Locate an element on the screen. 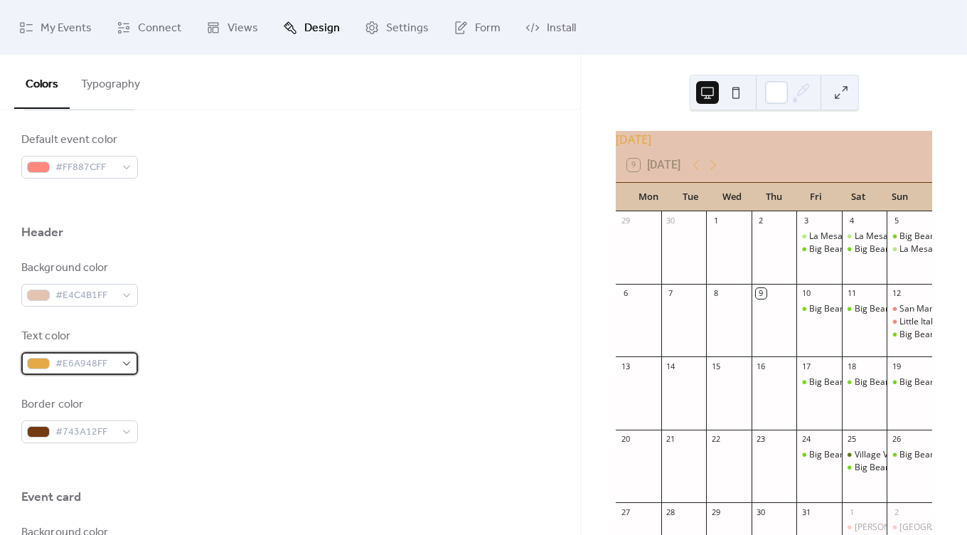  div: San Marcos Harvest Fest is located at coordinates (910, 309).